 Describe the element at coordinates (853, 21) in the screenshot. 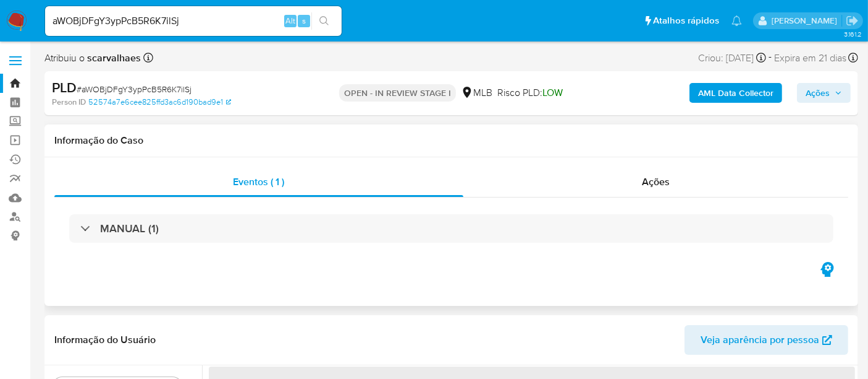

I see `a: Sair` at that location.